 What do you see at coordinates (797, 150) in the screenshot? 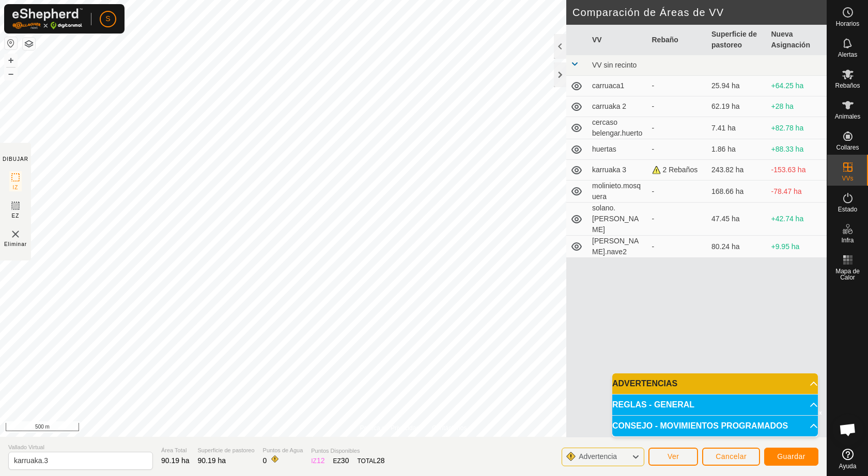
I see `td: +88.33 ha` at bounding box center [797, 150].